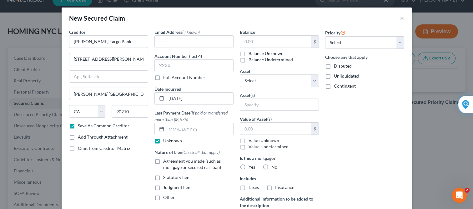  Describe the element at coordinates (192, 164) in the screenshot. I see `span: Agreement you made (such as mortgage or secured car loan)` at that location.